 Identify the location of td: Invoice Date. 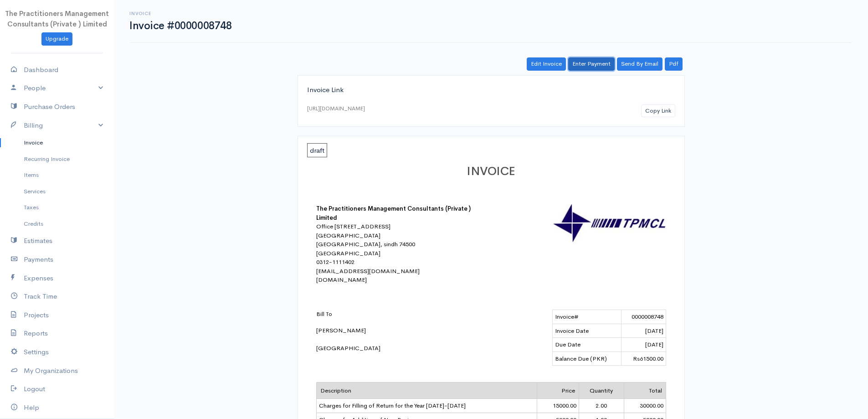
(586, 330).